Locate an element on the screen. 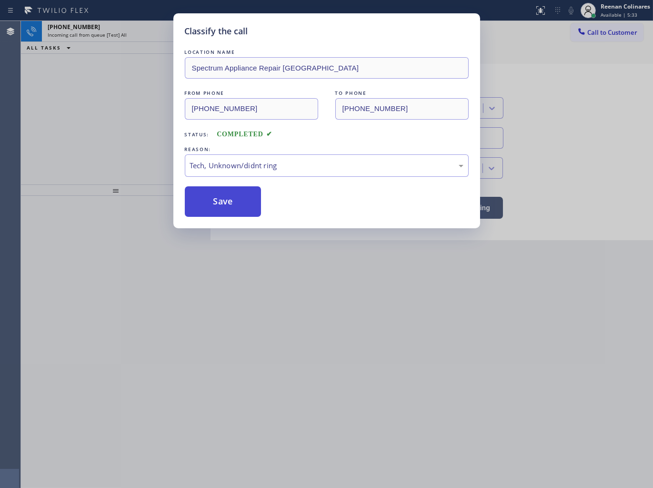 The width and height of the screenshot is (653, 488). button: Save is located at coordinates (223, 201).